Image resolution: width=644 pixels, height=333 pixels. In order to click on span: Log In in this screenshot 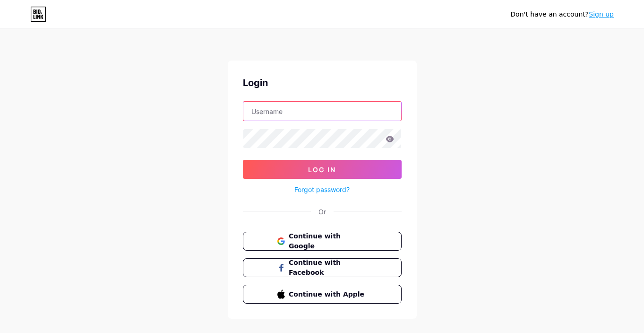, I will do `click(322, 169)`.